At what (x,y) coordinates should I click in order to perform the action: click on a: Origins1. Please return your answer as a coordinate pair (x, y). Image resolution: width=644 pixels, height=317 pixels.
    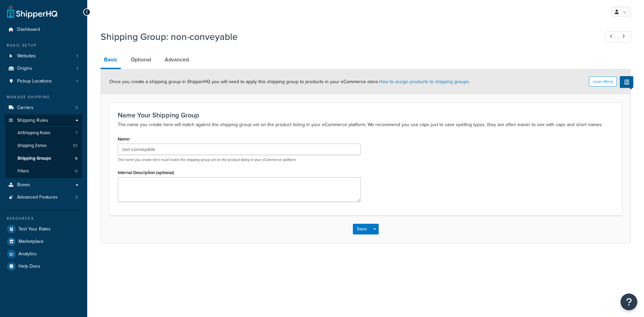
    Looking at the image, I should click on (43, 68).